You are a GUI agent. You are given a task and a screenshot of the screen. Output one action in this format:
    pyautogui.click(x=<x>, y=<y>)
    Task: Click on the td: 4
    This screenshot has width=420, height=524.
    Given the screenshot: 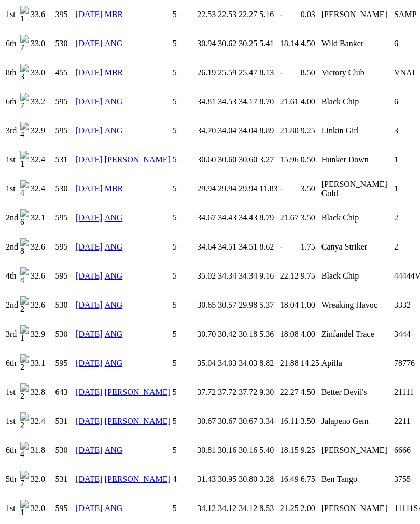 What is the action you would take?
    pyautogui.click(x=184, y=480)
    